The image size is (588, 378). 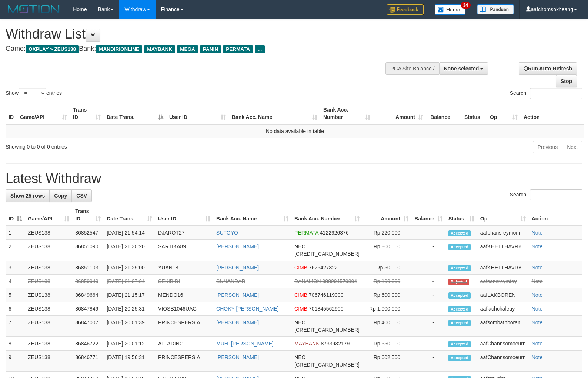 What do you see at coordinates (160, 49) in the screenshot?
I see `span: MAYBANK` at bounding box center [160, 49].